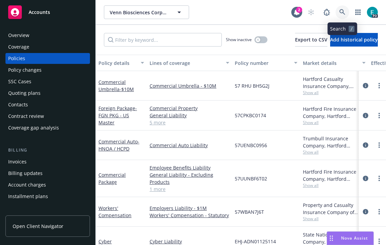 The image size is (386, 245). Describe the element at coordinates (48, 185) in the screenshot. I see `a: Account charges` at that location.